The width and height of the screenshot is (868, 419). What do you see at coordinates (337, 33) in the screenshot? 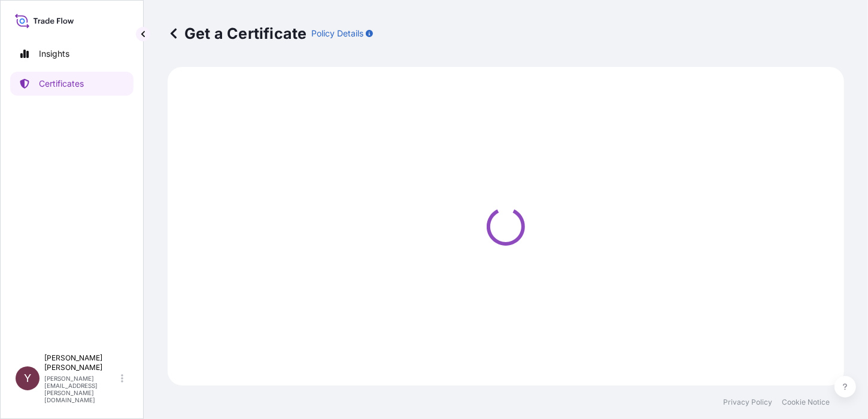
I see `p: Policy Details` at bounding box center [337, 33].